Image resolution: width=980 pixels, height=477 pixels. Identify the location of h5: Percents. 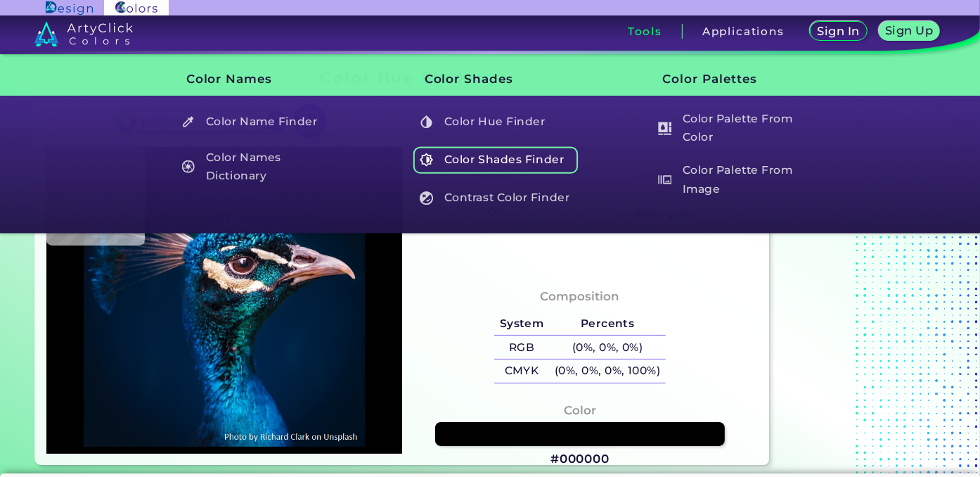
(607, 323).